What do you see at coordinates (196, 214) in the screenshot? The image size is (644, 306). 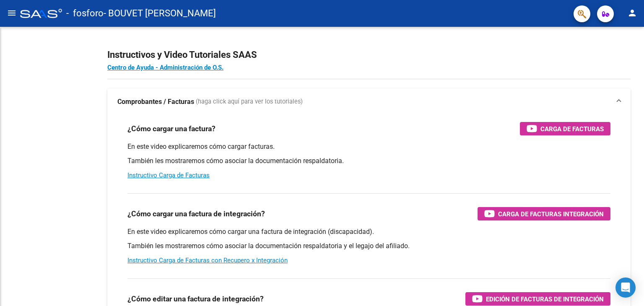 I see `h3: ¿Cómo cargar una factura de integración?` at bounding box center [196, 214].